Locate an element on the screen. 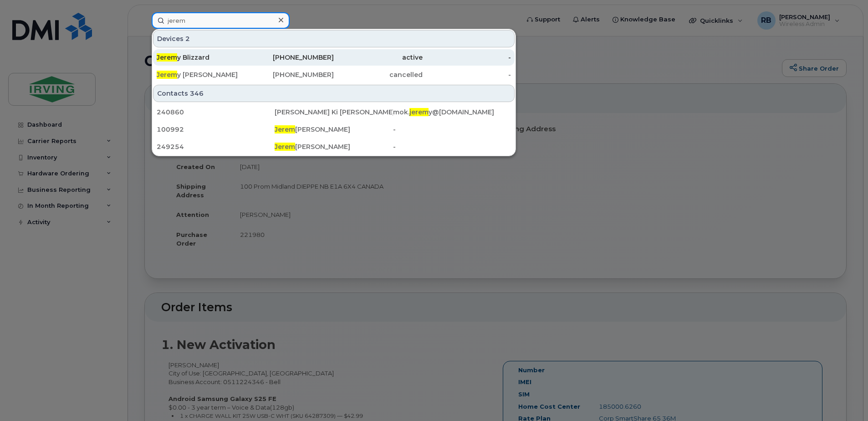 This screenshot has height=421, width=868. div: 100992 is located at coordinates (216, 130).